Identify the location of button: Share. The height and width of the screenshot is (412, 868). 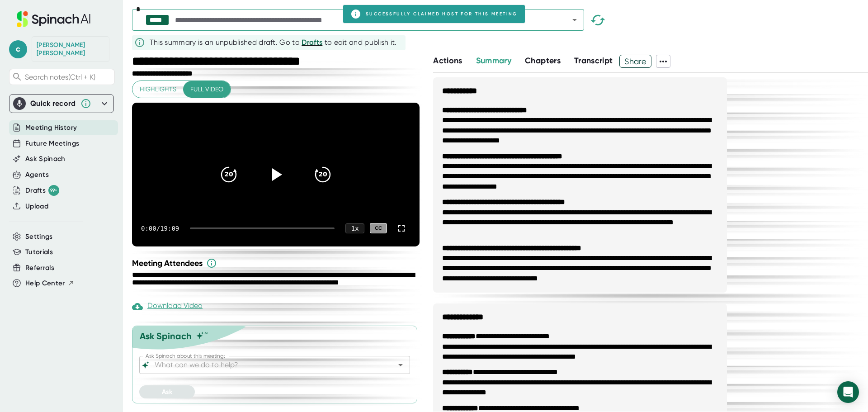
(635, 61).